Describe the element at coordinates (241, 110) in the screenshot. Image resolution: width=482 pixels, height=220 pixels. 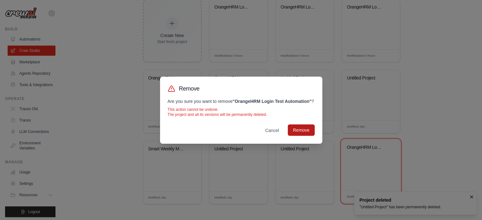
I see `p: This action cannot be undone.` at that location.